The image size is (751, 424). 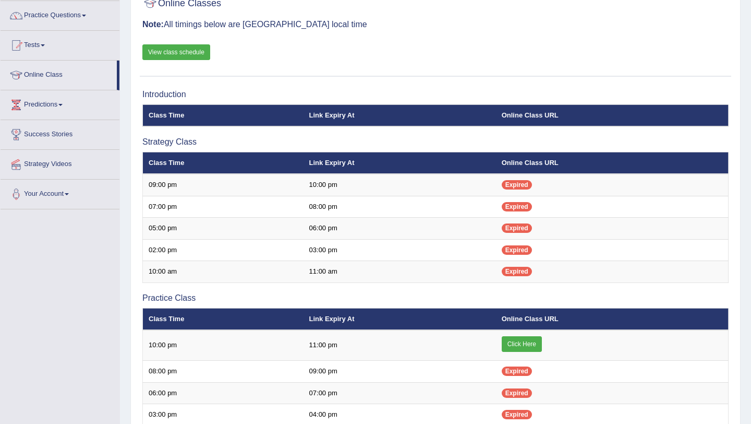 What do you see at coordinates (436, 94) in the screenshot?
I see `h3: Introduction` at bounding box center [436, 94].